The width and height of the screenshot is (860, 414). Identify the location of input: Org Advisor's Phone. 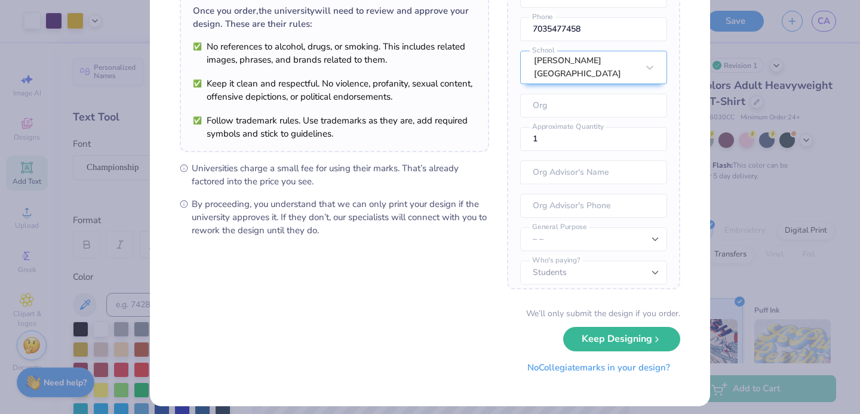
(594, 206).